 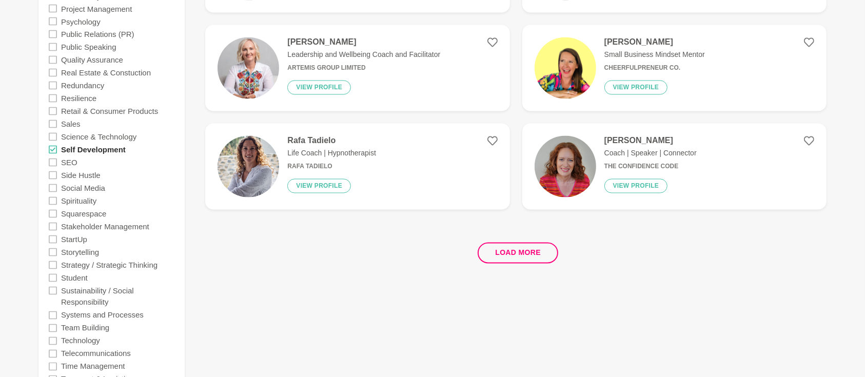 What do you see at coordinates (92, 60) in the screenshot?
I see `label: Quality Assurance` at bounding box center [92, 60].